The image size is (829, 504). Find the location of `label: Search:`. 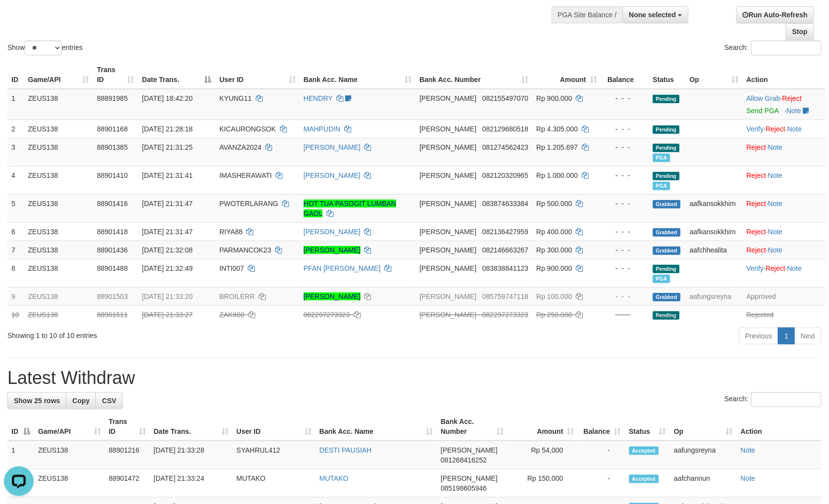

label: Search: is located at coordinates (773, 48).